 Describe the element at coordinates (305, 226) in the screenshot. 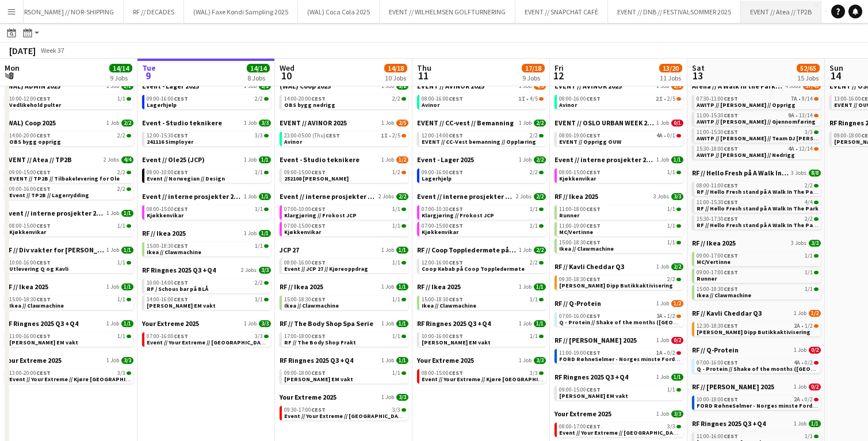

I see `span: 07:00-15:00` at that location.